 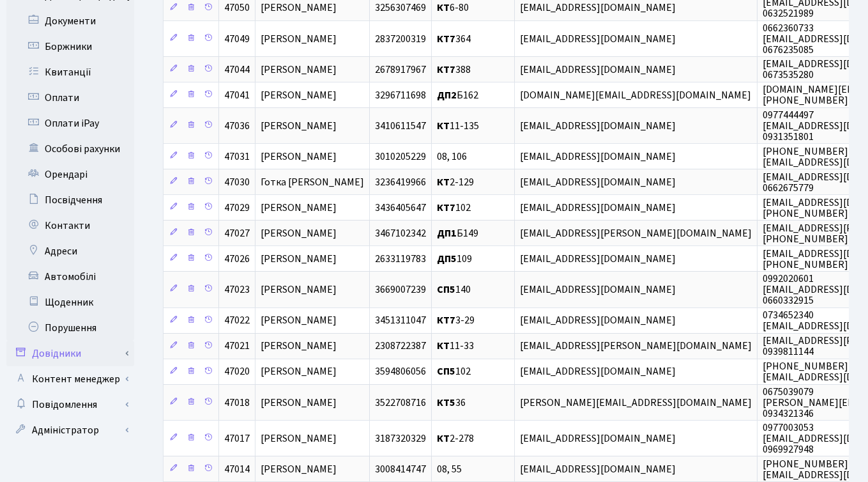 What do you see at coordinates (70, 404) in the screenshot?
I see `a: Повідомлення` at bounding box center [70, 404].